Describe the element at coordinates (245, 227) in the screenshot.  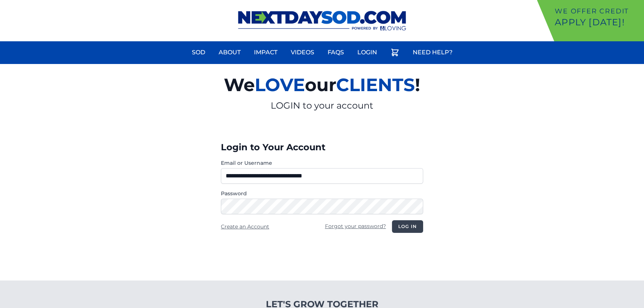
I see `a: Create an Account` at that location.